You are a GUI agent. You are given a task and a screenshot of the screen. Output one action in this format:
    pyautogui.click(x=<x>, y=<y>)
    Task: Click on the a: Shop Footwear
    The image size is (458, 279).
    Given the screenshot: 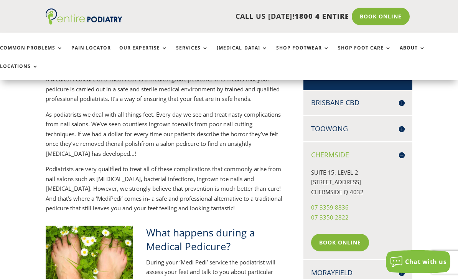 What is the action you would take?
    pyautogui.click(x=303, y=53)
    